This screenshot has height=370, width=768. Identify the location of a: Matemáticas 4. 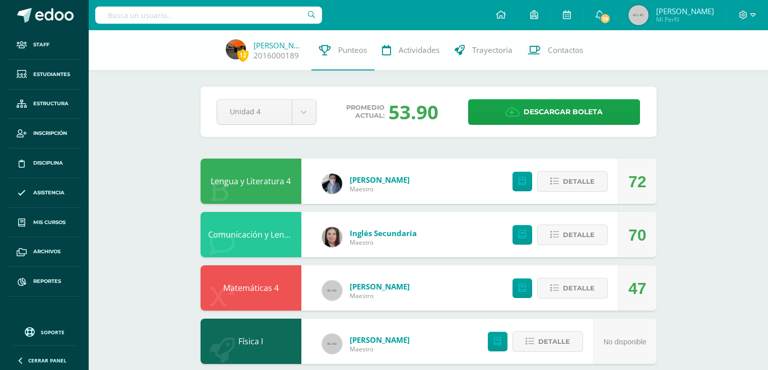
(251, 288).